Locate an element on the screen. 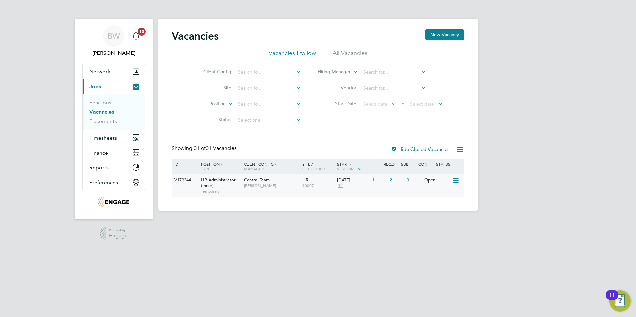  span: To is located at coordinates (402, 104).